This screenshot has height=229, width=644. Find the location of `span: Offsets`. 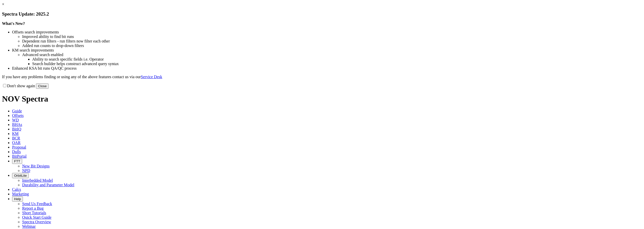

span: Offsets is located at coordinates (18, 116).